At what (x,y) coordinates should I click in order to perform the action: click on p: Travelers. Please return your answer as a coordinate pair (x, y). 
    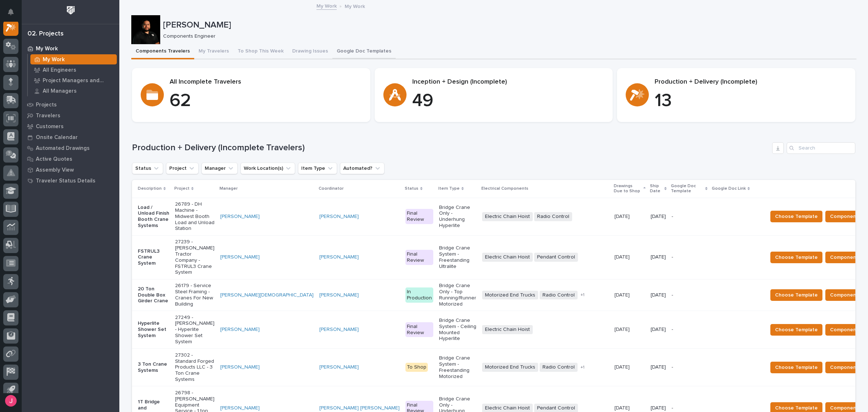
    Looking at the image, I should click on (48, 116).